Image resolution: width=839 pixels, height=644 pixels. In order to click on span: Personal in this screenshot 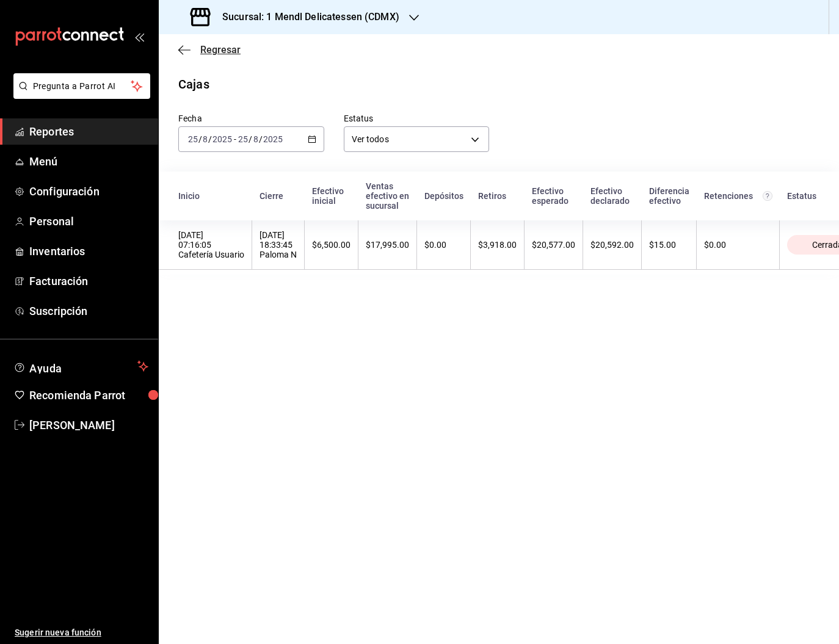, I will do `click(89, 221)`.